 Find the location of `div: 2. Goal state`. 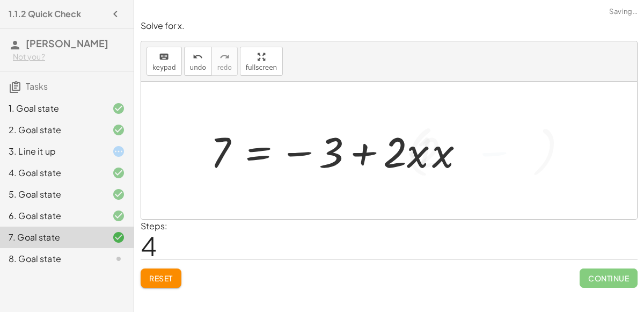

div: 2. Goal state is located at coordinates (51, 130).